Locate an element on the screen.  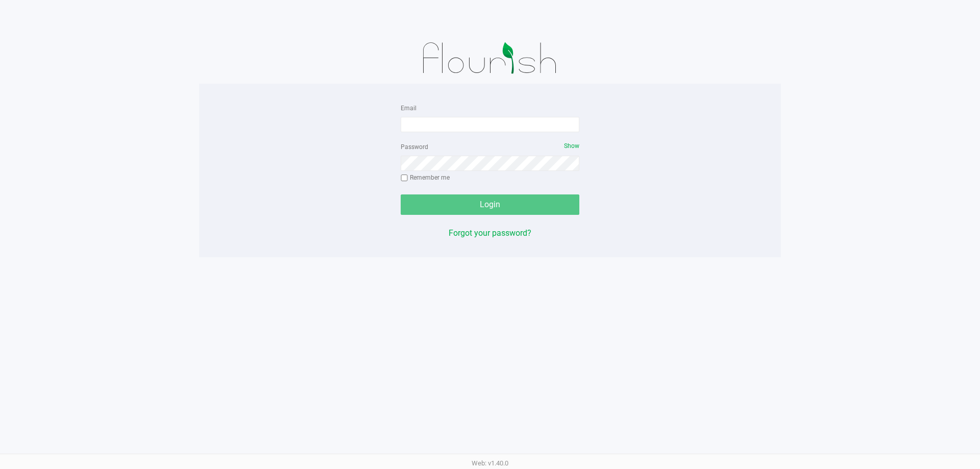
label: Password is located at coordinates (414, 147).